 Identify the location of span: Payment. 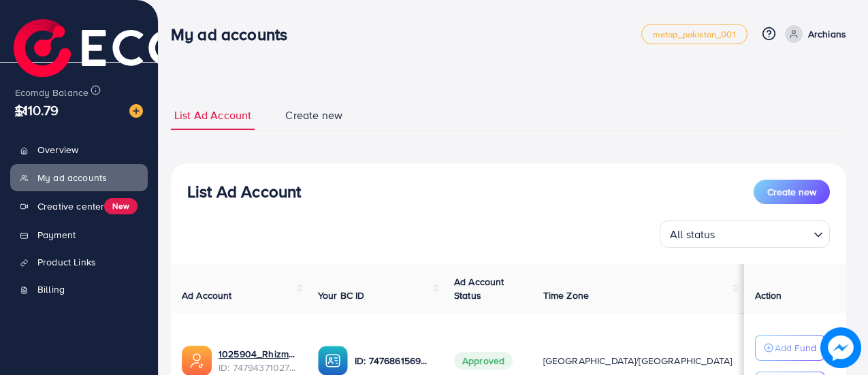
(57, 235).